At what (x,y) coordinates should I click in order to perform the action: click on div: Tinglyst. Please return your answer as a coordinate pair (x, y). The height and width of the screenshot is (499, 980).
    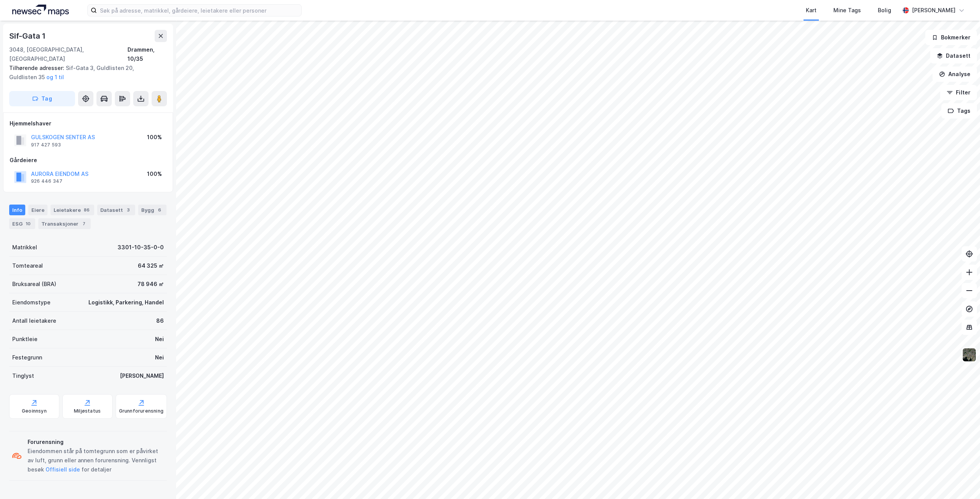
    Looking at the image, I should click on (23, 376).